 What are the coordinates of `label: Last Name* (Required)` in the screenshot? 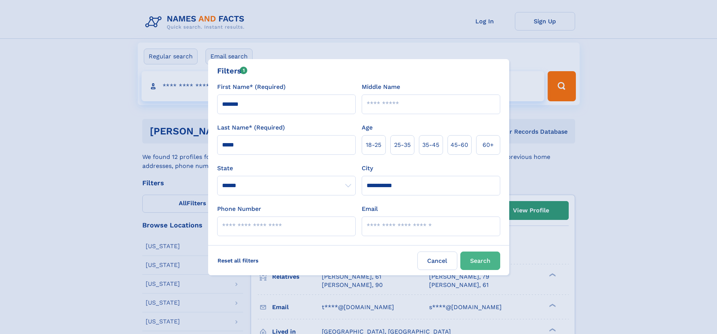 It's located at (251, 128).